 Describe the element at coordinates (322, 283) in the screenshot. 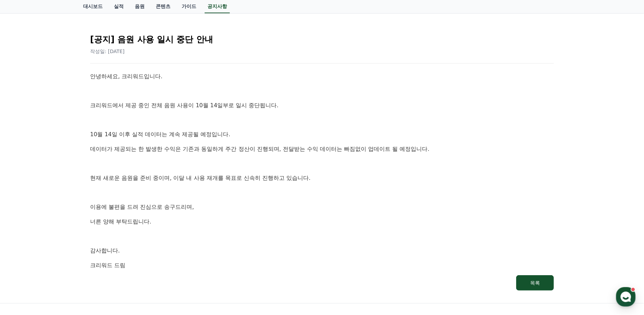

I see `a: 목록` at that location.